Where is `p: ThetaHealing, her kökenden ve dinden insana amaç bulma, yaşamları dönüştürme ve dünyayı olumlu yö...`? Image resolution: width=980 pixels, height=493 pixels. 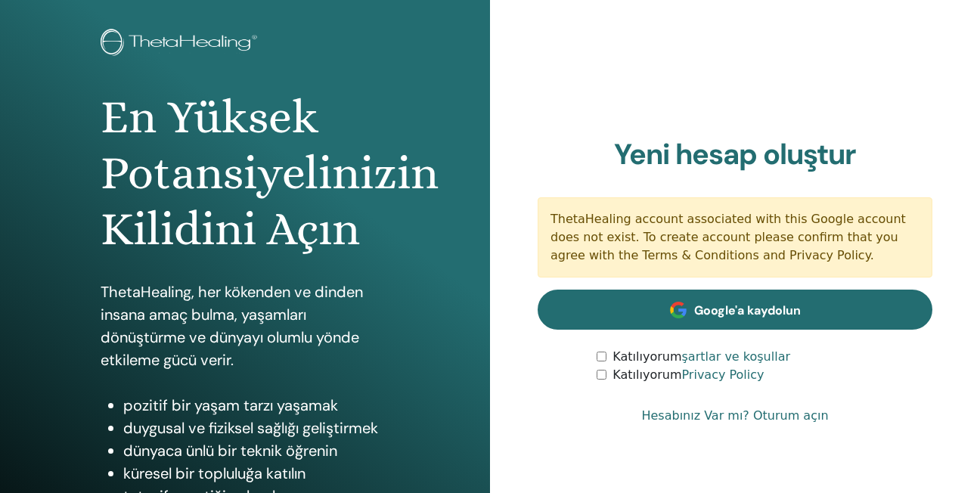 p: ThetaHealing, her kökenden ve dinden insana amaç bulma, yaşamları dönüştürme ve dünyayı olumlu yö... is located at coordinates (245, 326).